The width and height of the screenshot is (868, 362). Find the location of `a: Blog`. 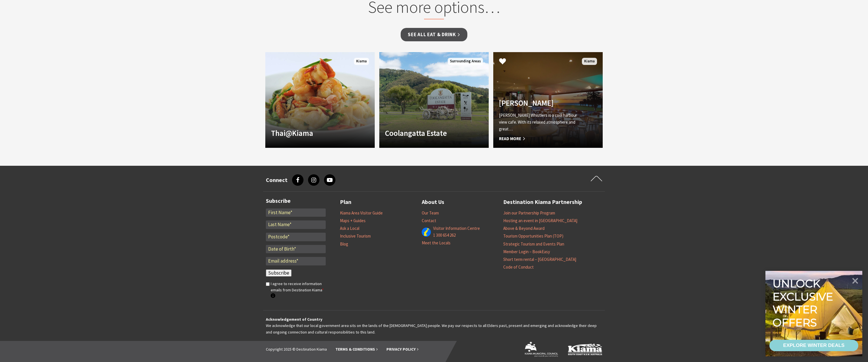

a: Blog is located at coordinates (344, 244).